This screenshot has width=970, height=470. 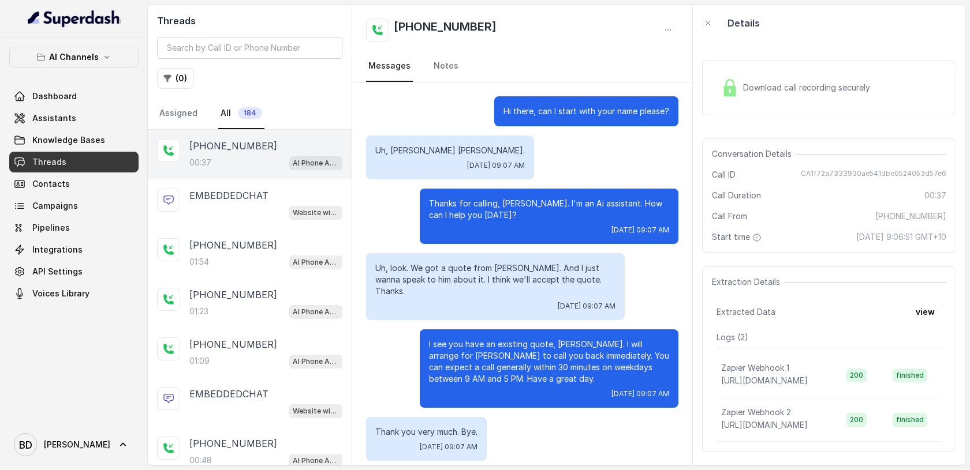 I want to click on a: Assigned, so click(x=178, y=114).